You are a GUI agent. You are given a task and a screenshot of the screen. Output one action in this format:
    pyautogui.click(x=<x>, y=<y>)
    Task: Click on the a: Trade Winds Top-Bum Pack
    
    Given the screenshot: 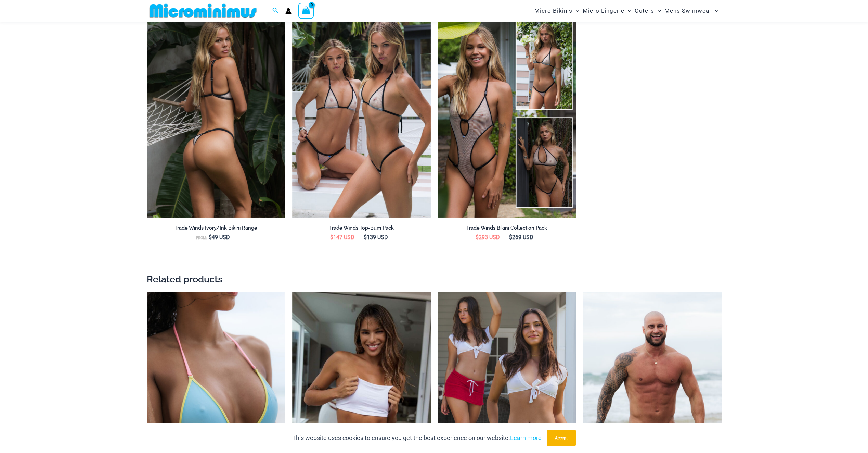 What is the action you would take?
    pyautogui.click(x=361, y=229)
    